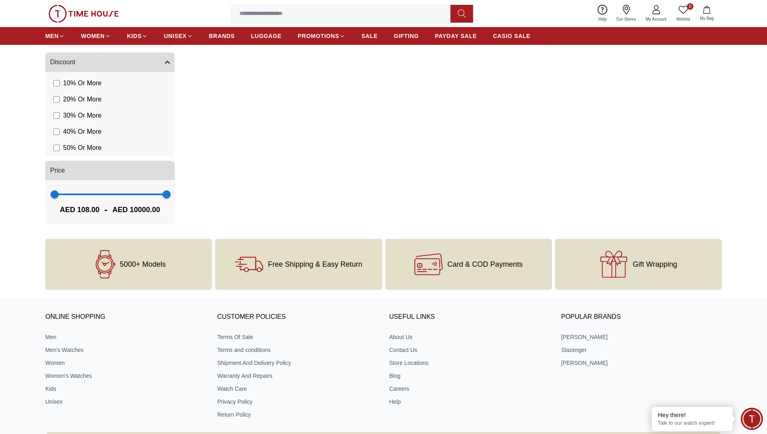 This screenshot has width=767, height=434. Describe the element at coordinates (57, 116) in the screenshot. I see `input: 30% Or More` at that location.